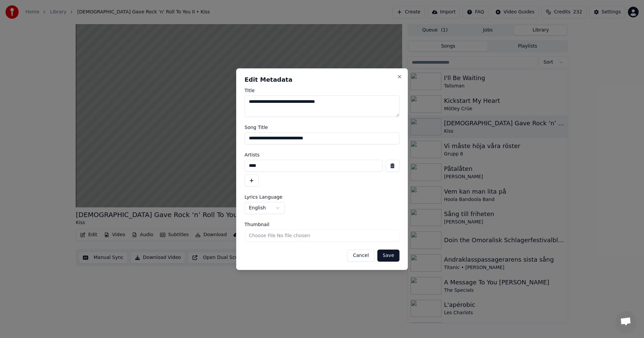  I want to click on button: Save, so click(388, 255).